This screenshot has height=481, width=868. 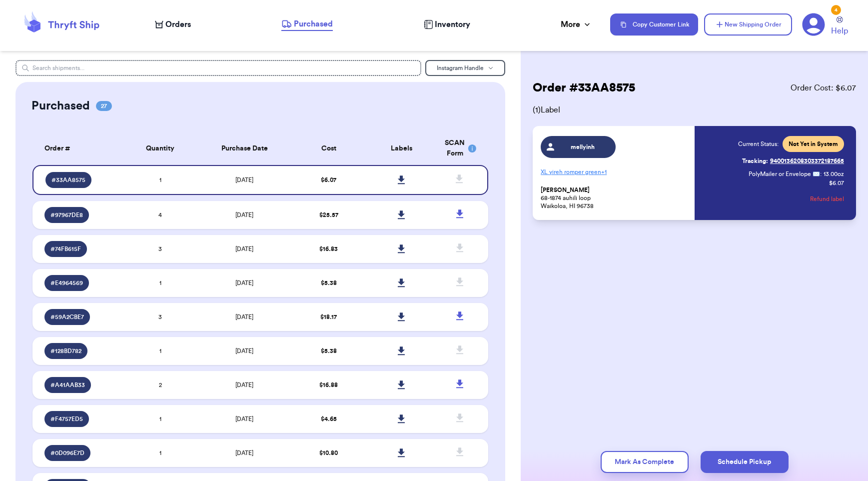 I want to click on th: Labels, so click(x=402, y=148).